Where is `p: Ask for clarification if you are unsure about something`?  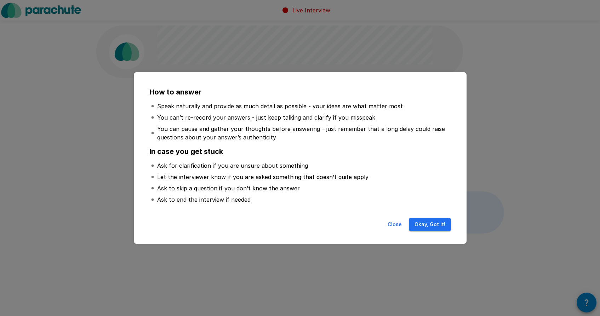
p: Ask for clarification if you are unsure about something is located at coordinates (232, 166).